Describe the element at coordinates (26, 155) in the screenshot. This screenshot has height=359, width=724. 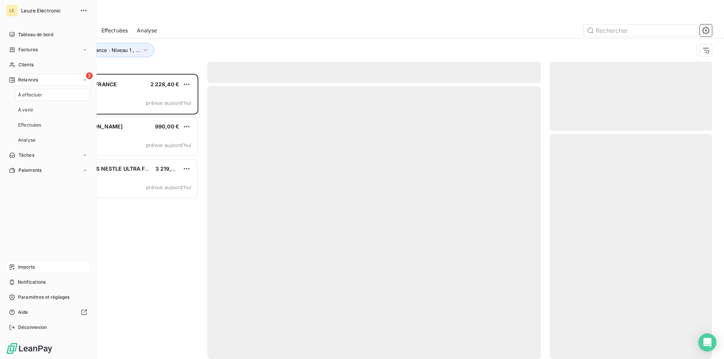
I see `span: Tâches` at that location.